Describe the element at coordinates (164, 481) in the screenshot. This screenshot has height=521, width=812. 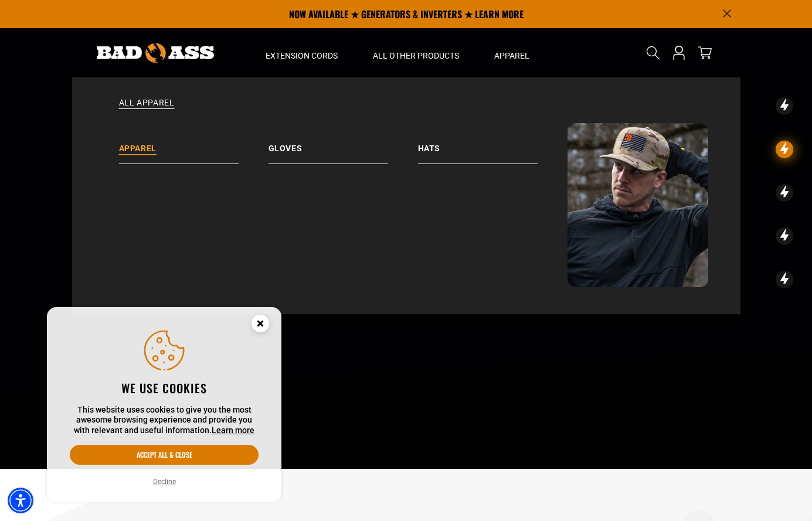
I see `button: Decline` at that location.